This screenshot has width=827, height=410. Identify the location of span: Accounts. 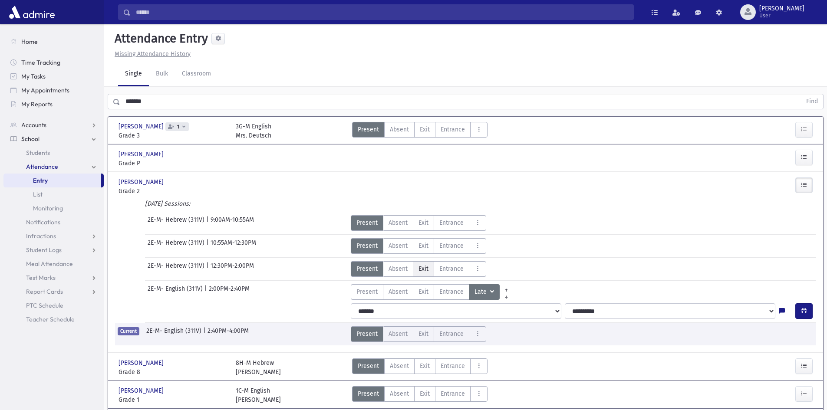
(34, 125).